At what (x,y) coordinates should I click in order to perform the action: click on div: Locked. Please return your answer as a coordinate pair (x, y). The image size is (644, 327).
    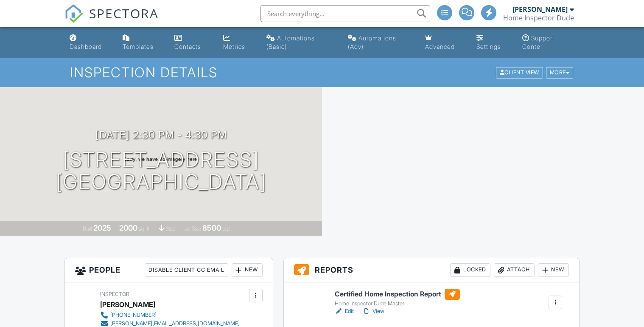
    Looking at the image, I should click on (470, 270).